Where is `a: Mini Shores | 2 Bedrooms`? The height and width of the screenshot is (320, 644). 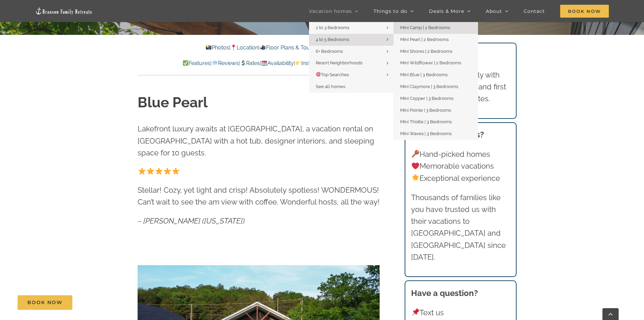
a: Mini Shores | 2 Bedrooms is located at coordinates (436, 51).